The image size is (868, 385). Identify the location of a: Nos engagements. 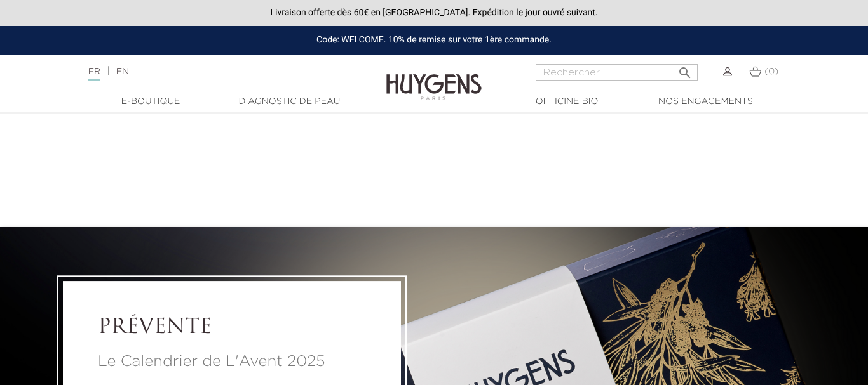
(705, 101).